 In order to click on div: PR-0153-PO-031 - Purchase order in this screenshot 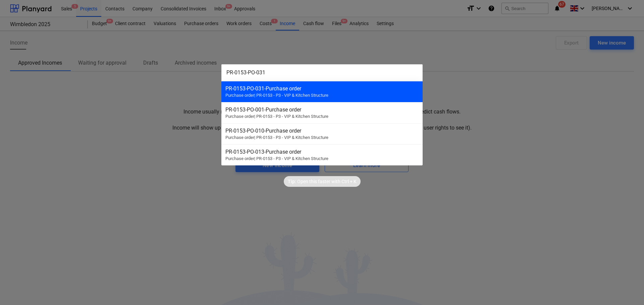, I will do `click(322, 88)`.